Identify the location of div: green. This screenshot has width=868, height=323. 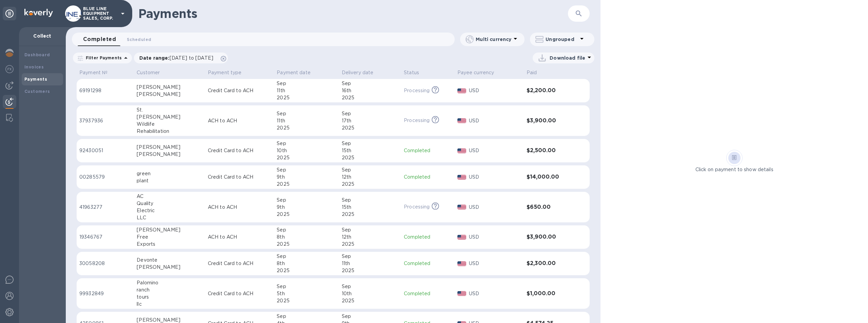
(170, 174).